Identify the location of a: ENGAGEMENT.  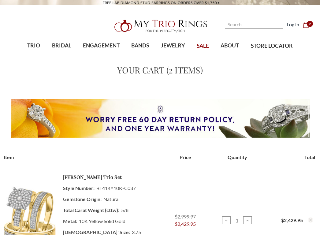
(101, 46).